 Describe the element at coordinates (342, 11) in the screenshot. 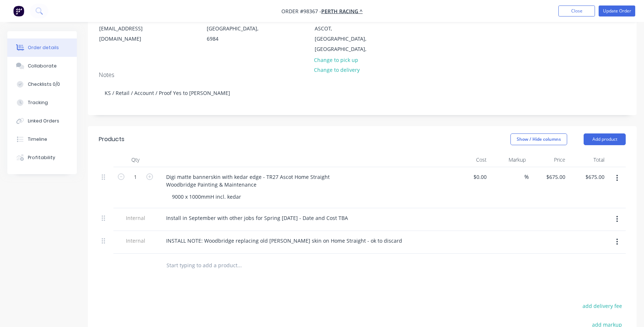

I see `a: Perth Racing ^` at that location.